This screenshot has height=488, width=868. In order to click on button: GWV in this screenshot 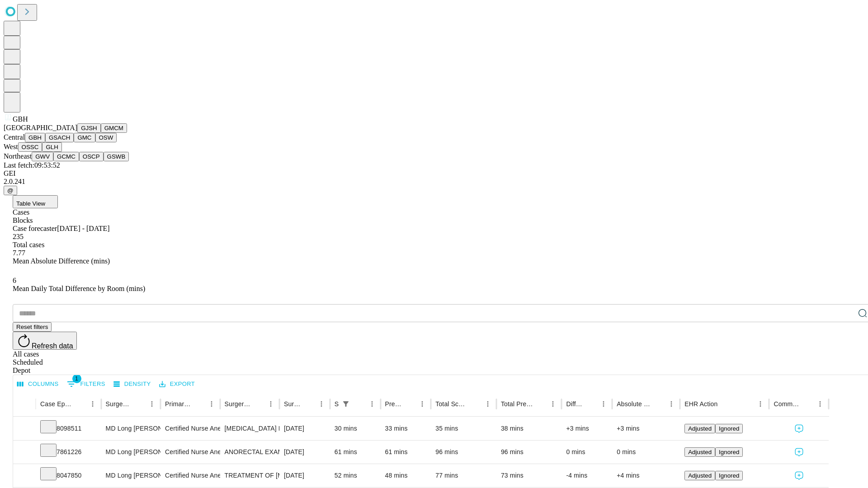, I will do `click(43, 156)`.